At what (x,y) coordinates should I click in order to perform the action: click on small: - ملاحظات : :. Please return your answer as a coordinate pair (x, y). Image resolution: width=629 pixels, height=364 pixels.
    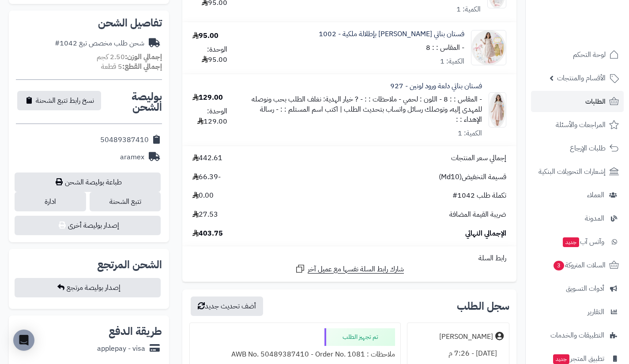
    Looking at the image, I should click on (382, 99).